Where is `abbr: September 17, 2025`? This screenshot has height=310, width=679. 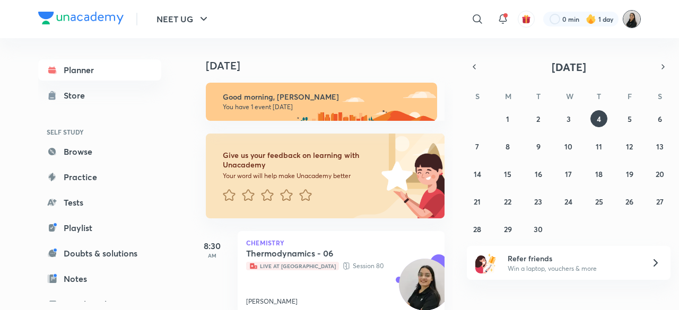 abbr: September 17, 2025 is located at coordinates (568, 174).